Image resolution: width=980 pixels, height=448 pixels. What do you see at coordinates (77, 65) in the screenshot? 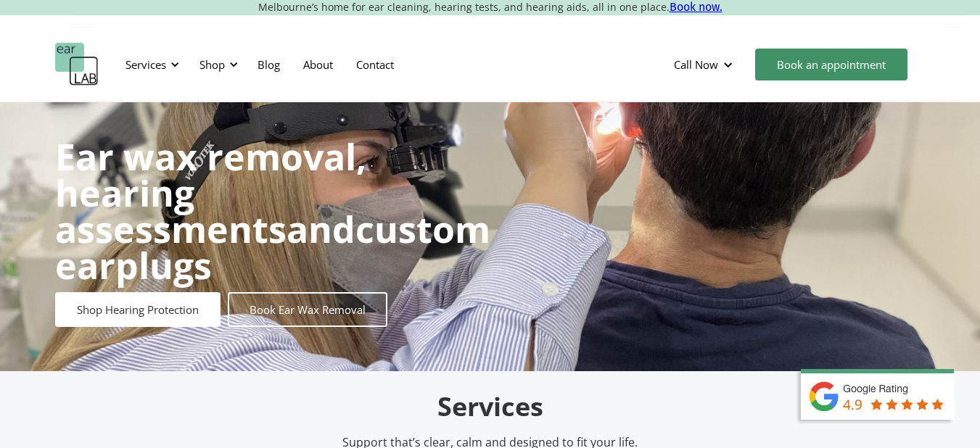
I see `a: home` at bounding box center [77, 65].